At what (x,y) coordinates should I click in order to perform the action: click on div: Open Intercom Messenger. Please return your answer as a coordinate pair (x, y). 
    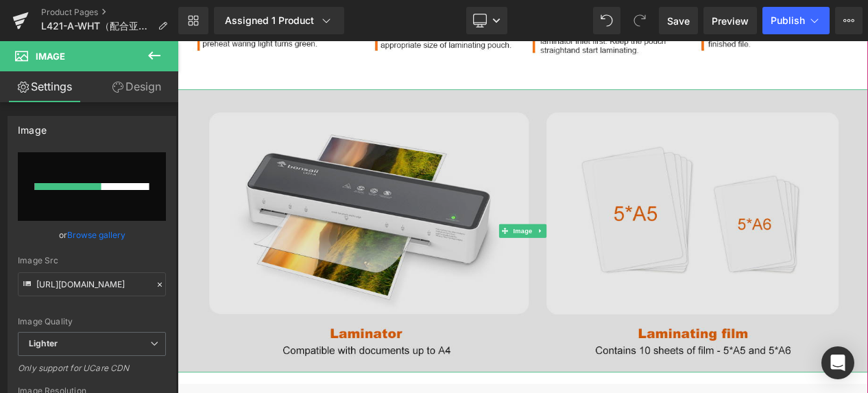
    Looking at the image, I should click on (838, 363).